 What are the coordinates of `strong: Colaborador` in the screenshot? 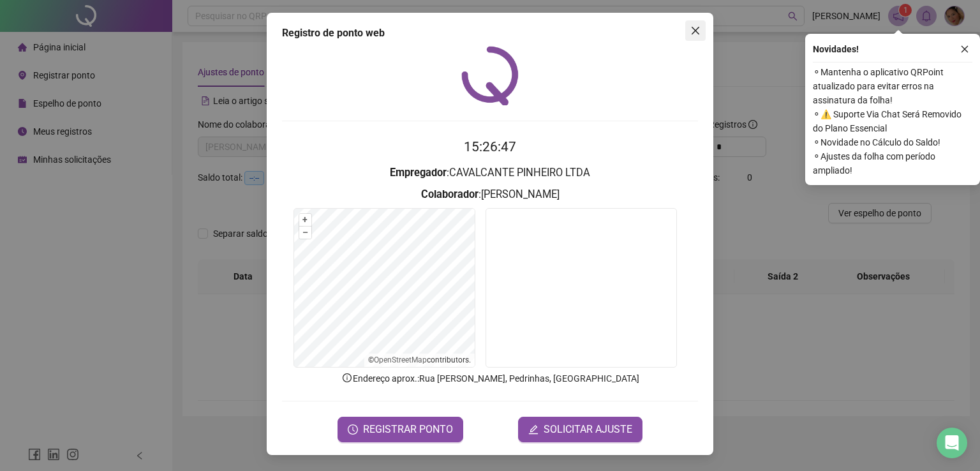 It's located at (450, 194).